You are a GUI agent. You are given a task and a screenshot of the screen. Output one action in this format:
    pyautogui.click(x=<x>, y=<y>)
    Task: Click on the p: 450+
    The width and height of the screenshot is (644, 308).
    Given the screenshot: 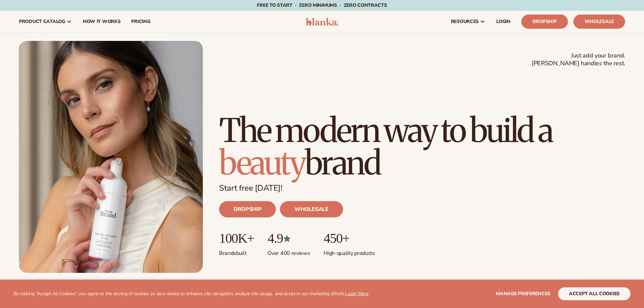 What is the action you would take?
    pyautogui.click(x=349, y=238)
    